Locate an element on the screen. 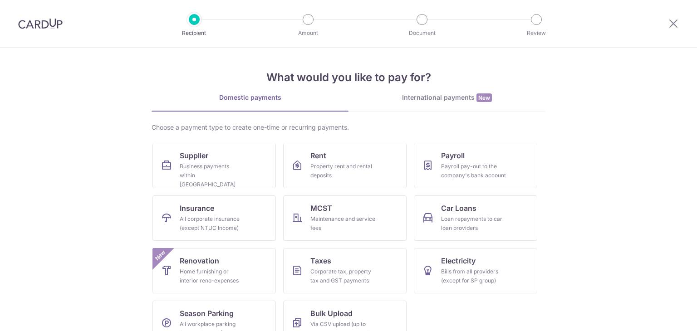 This screenshot has height=331, width=697. span: Taxes is located at coordinates (321, 261).